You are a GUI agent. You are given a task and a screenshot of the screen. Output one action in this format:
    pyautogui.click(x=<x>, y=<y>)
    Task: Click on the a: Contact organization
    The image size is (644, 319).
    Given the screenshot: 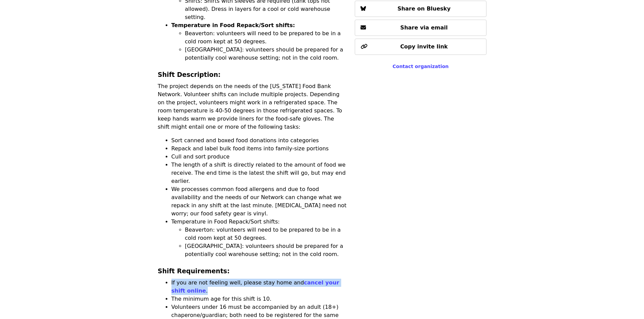 What is the action you would take?
    pyautogui.click(x=420, y=66)
    